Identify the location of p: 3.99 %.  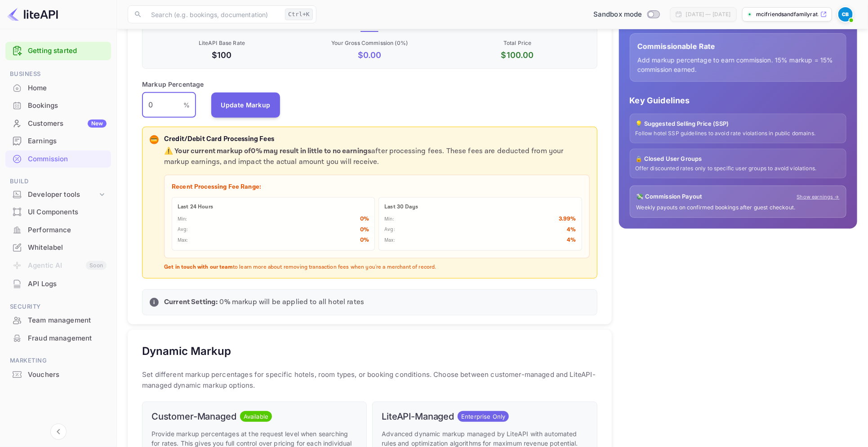
(567, 219).